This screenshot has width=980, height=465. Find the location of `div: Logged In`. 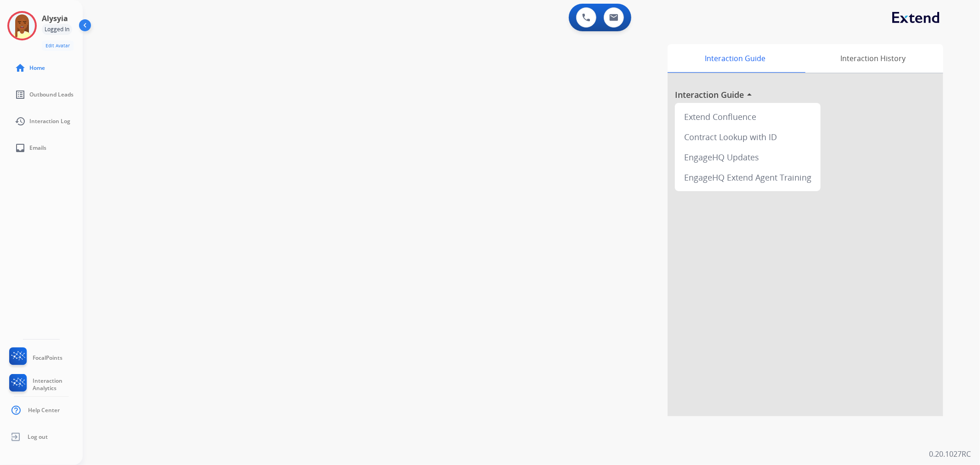

div: Logged In is located at coordinates (57, 29).